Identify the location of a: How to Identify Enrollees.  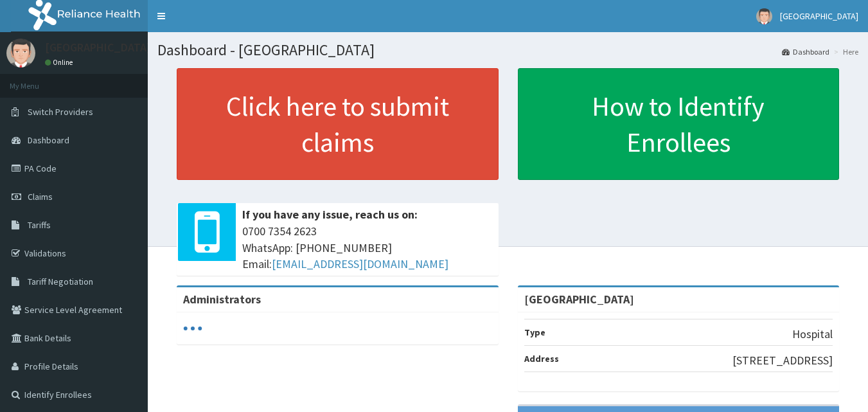
(678, 124).